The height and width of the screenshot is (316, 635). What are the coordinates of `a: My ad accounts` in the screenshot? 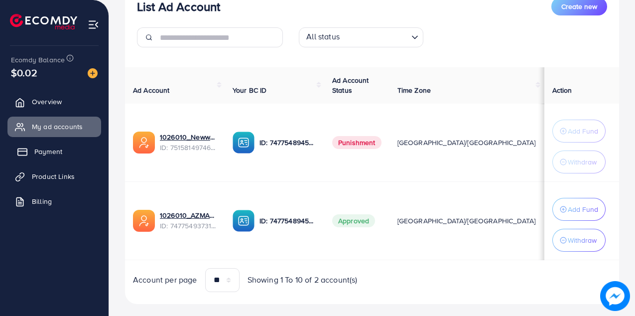 It's located at (54, 127).